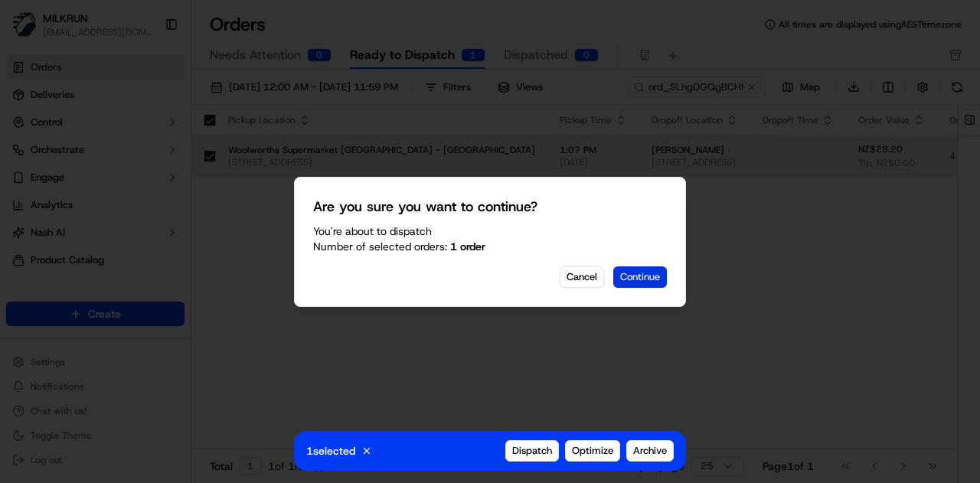 This screenshot has height=483, width=980. What do you see at coordinates (640, 277) in the screenshot?
I see `button: Continue` at bounding box center [640, 277].